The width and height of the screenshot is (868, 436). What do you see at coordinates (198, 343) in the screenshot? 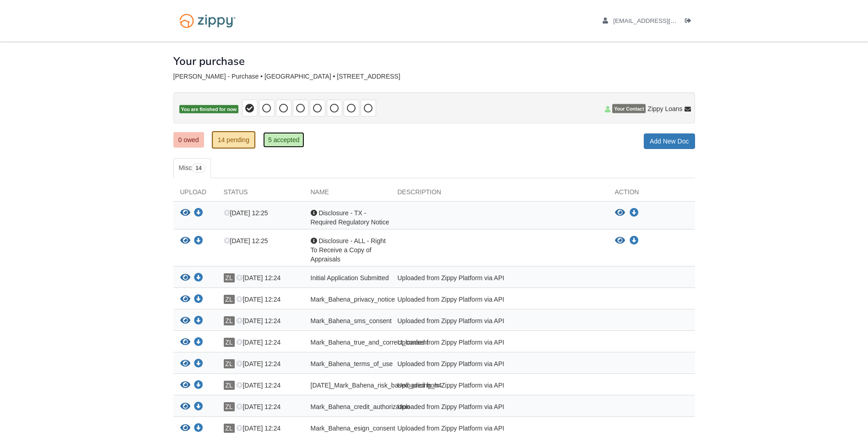
I see `a: Download Mark_Bahena_true_and_correct_consent` at bounding box center [198, 343].